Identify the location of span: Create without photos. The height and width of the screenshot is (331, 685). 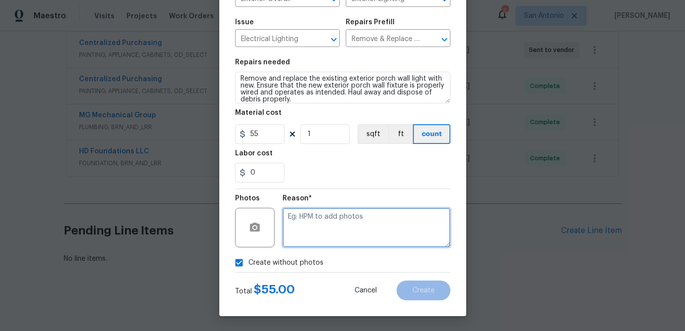
(286, 262).